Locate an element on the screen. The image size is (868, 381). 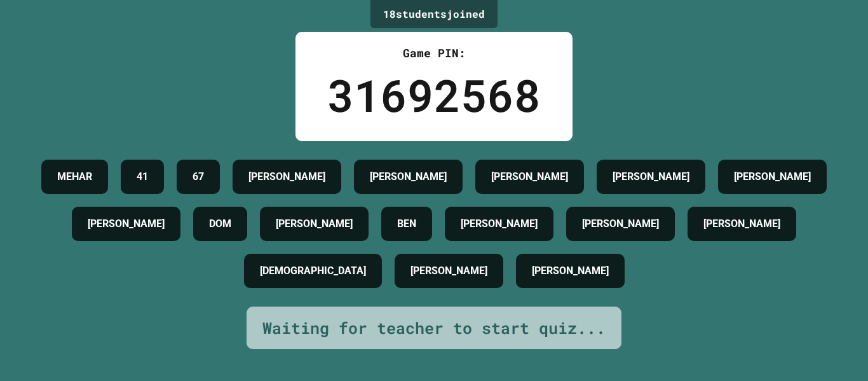
div: Waiting for teacher to start quiz... is located at coordinates (434, 328).